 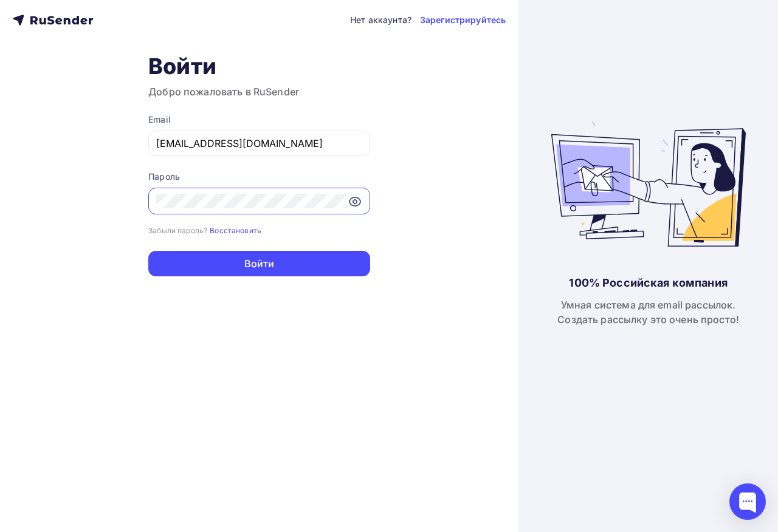 I want to click on div: Email, so click(x=259, y=120).